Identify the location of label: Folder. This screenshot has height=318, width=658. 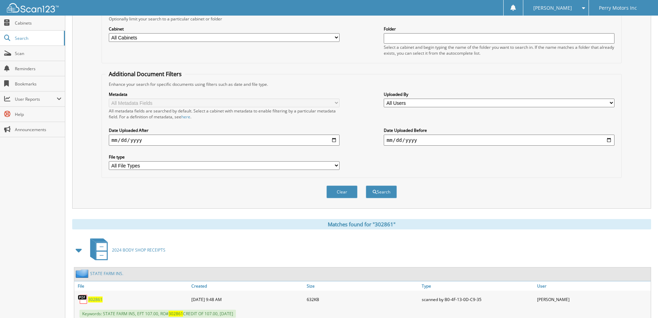
(499, 29).